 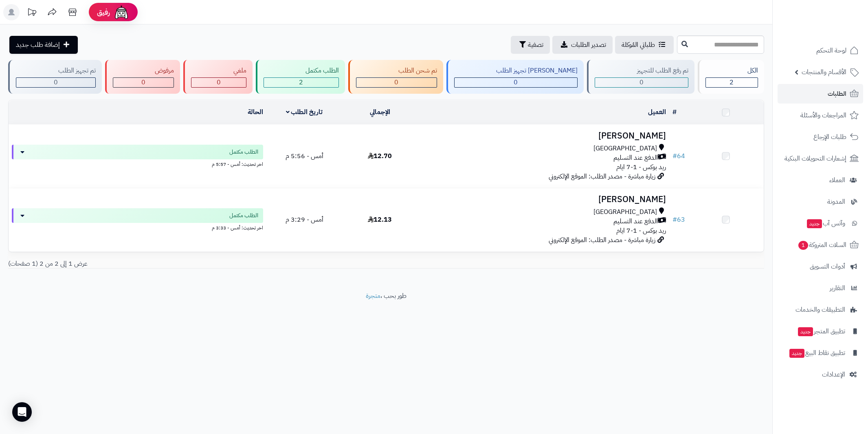 I want to click on span: تصدير الطلبات, so click(x=589, y=44).